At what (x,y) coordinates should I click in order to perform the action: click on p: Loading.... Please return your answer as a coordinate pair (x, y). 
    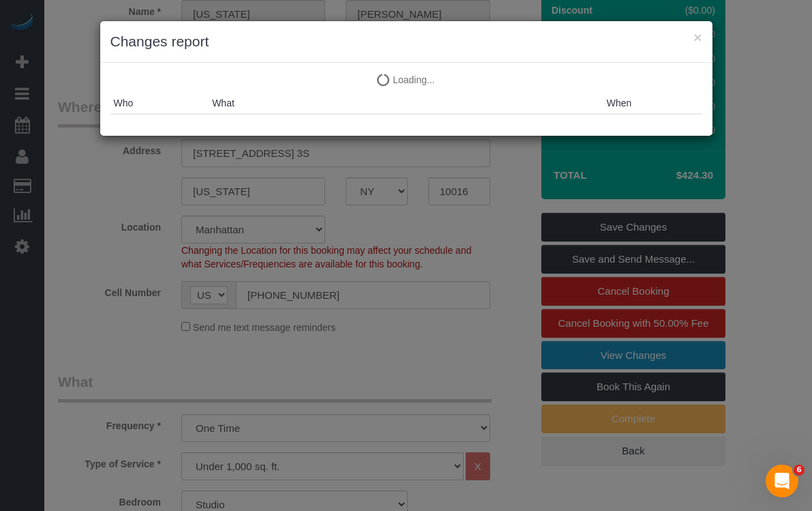
    Looking at the image, I should click on (406, 80).